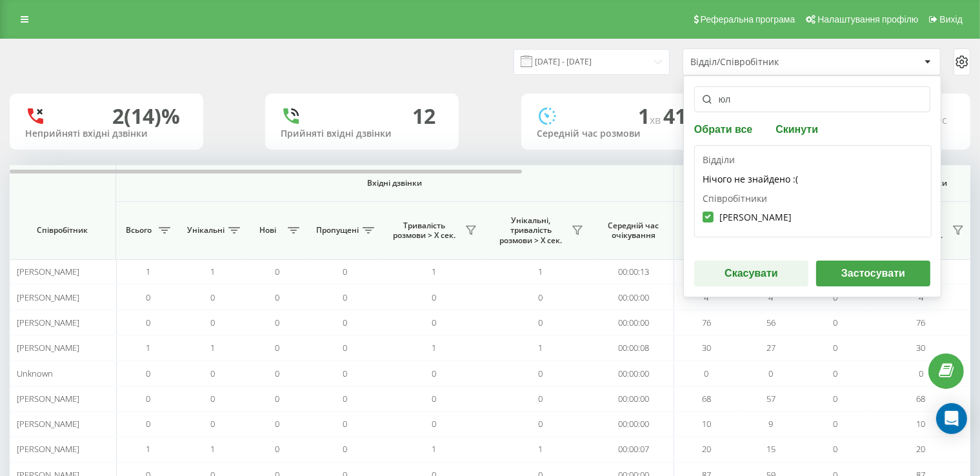  Describe the element at coordinates (771, 449) in the screenshot. I see `span: 15` at that location.